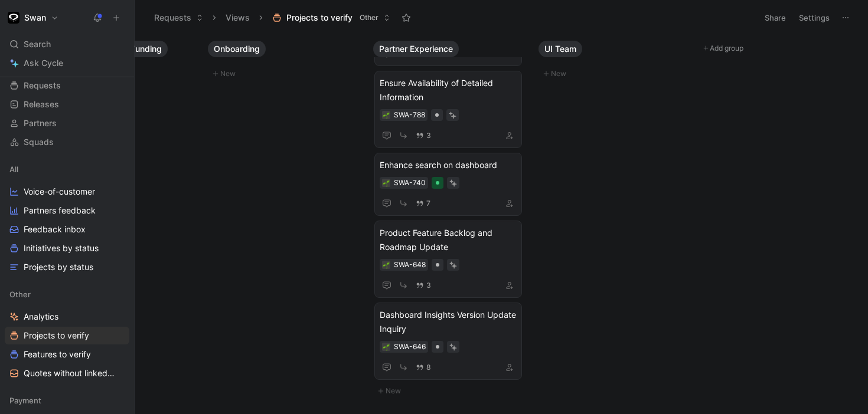  I want to click on button: Projects to verifyOther, so click(332, 18).